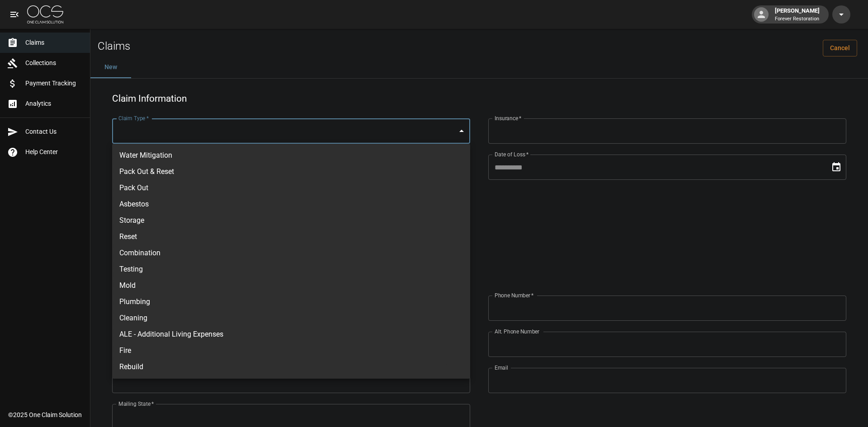 Image resolution: width=868 pixels, height=427 pixels. Describe the element at coordinates (291, 171) in the screenshot. I see `li: Pack Out & Reset` at that location.